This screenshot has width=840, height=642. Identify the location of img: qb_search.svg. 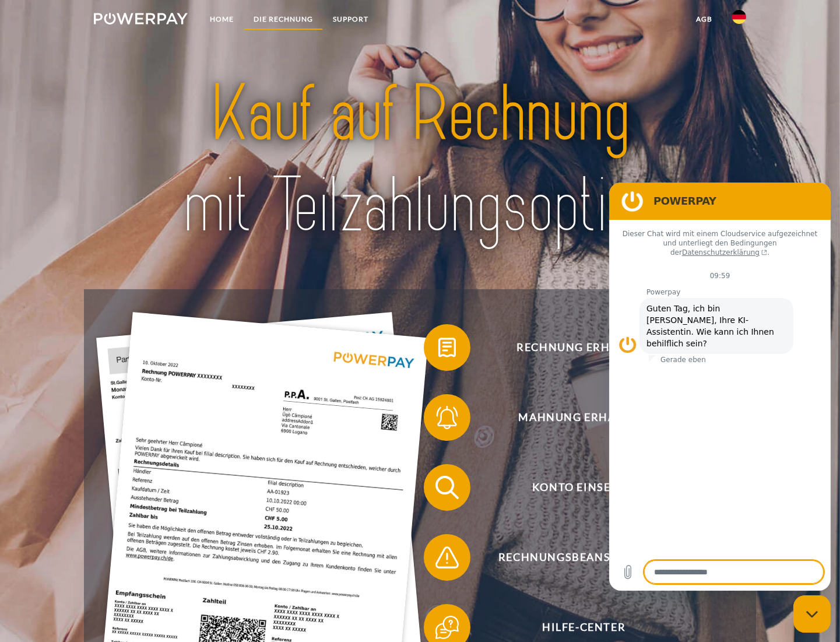
(447, 488).